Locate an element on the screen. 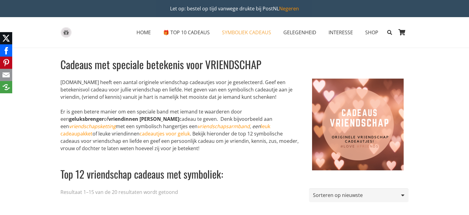  a: Winkelwagen is located at coordinates (402, 32).